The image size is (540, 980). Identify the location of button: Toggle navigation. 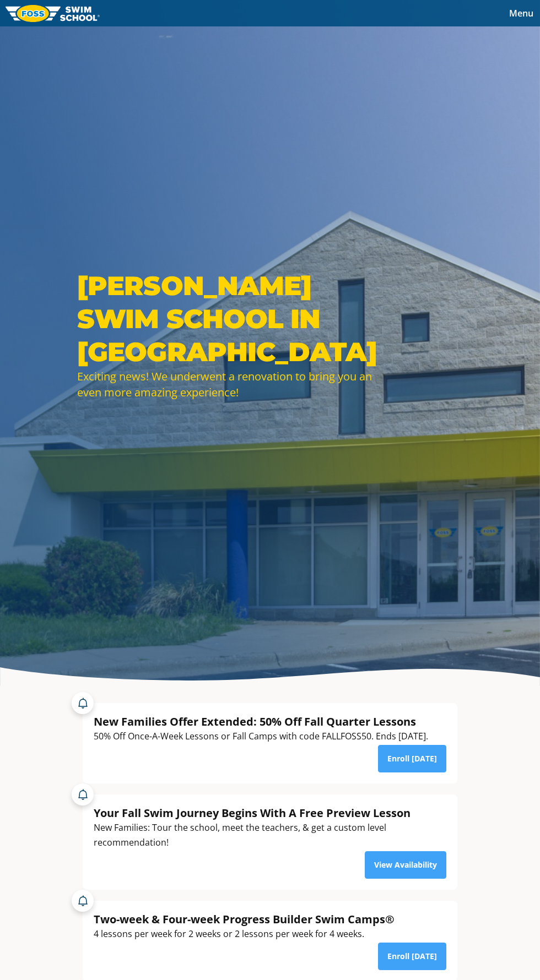
(521, 13).